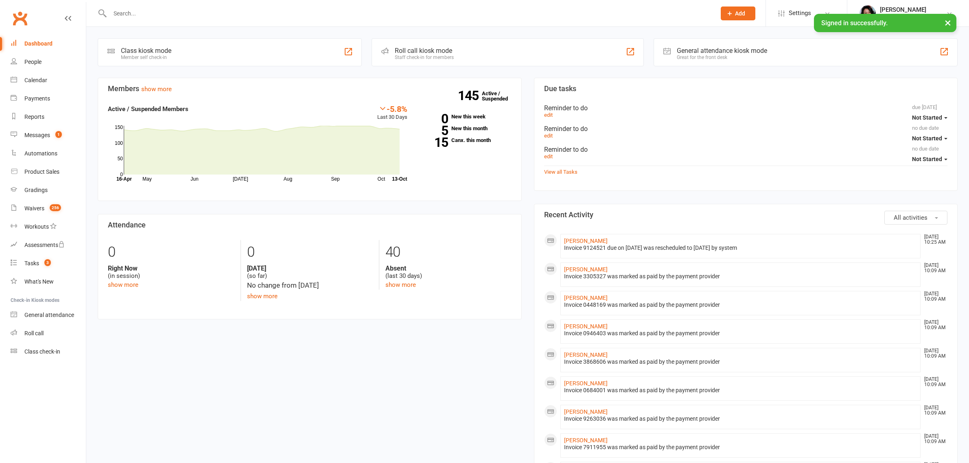 The width and height of the screenshot is (969, 463). Describe the element at coordinates (48, 135) in the screenshot. I see `a: Messages 1` at that location.